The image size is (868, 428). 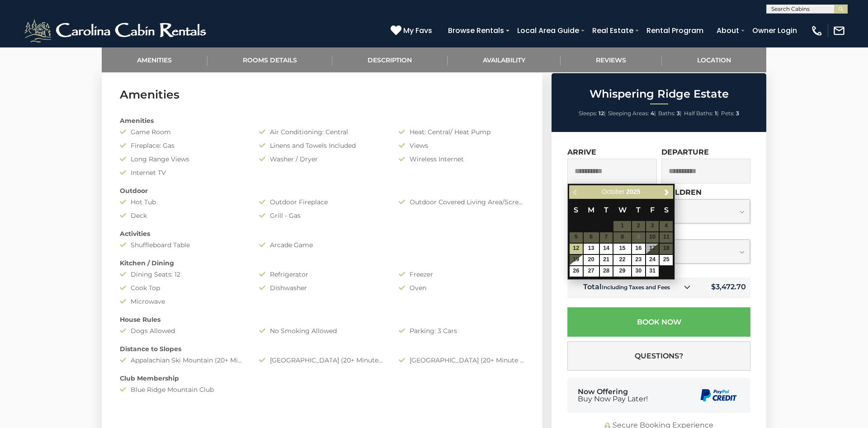 What do you see at coordinates (322, 202) in the screenshot?
I see `div: Outdoor Fireplace` at bounding box center [322, 202].